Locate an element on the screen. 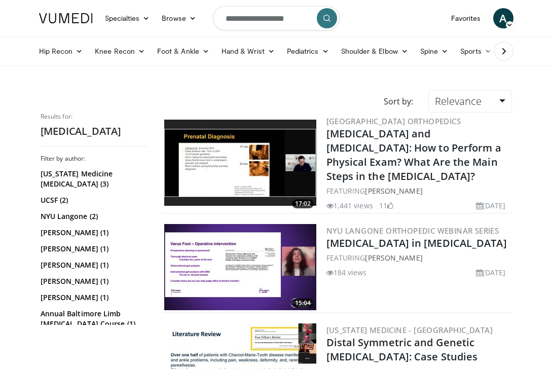 Image resolution: width=552 pixels, height=369 pixels. img: VuMedi Logo is located at coordinates (66, 18).